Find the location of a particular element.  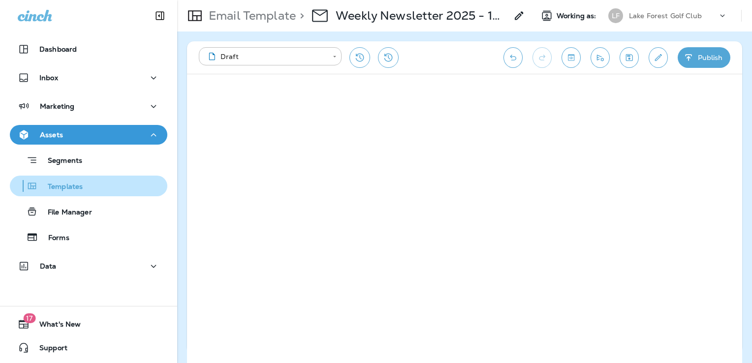

button: File Manager is located at coordinates (89, 212).